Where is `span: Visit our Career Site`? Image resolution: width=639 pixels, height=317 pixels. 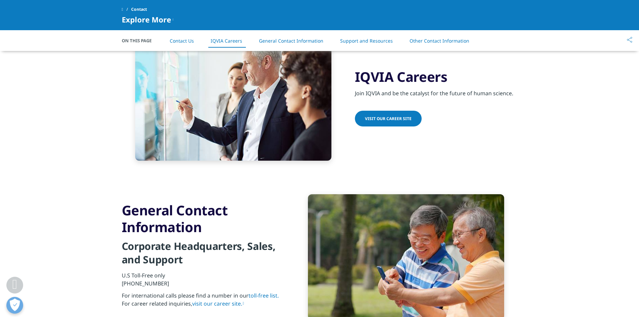
span: Visit our Career Site is located at coordinates (388, 118).